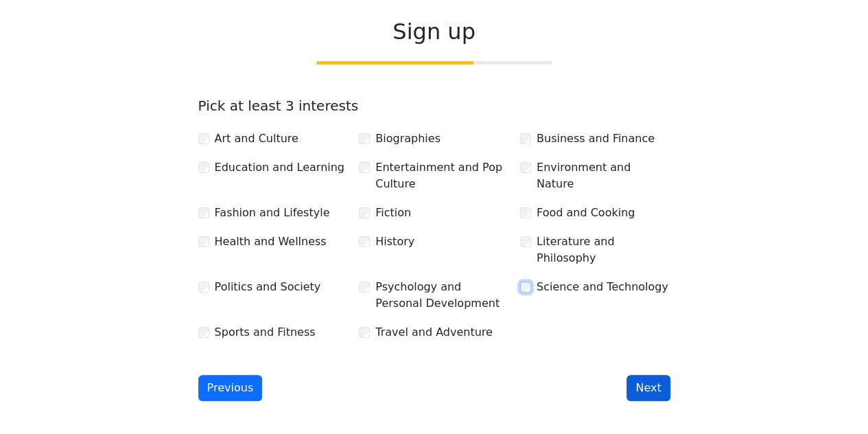 The height and width of the screenshot is (434, 868). I want to click on h2: Sign up, so click(434, 31).